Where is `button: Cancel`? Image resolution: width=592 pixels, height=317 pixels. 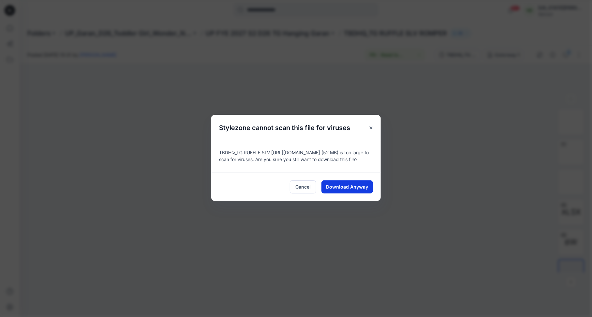
button: Cancel is located at coordinates (303, 187).